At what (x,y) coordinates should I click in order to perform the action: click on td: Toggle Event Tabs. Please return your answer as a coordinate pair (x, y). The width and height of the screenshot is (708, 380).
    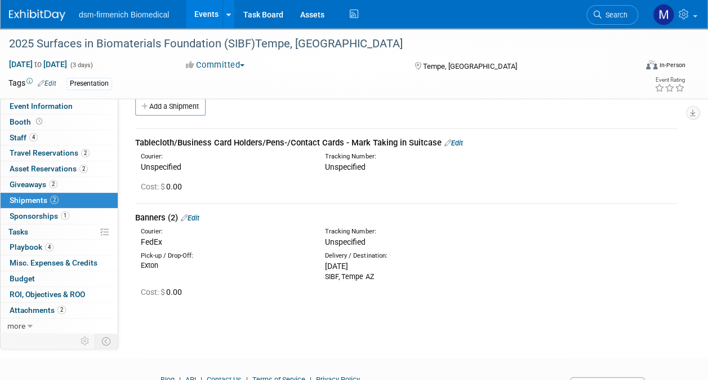
    Looking at the image, I should click on (106, 341).